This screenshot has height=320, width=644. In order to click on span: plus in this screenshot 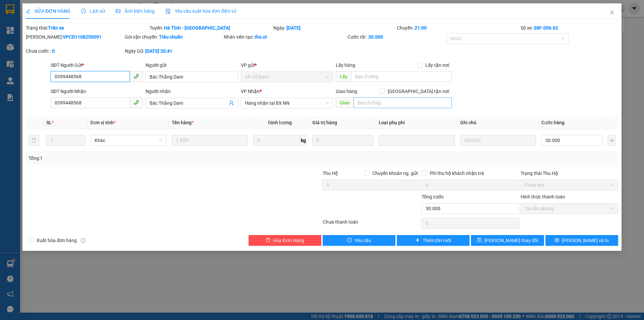, I will do `click(417, 240)`.